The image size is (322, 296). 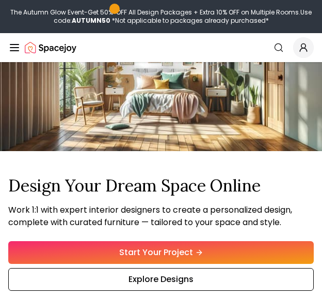 What do you see at coordinates (161, 252) in the screenshot?
I see `a: Start Your Project` at bounding box center [161, 252].